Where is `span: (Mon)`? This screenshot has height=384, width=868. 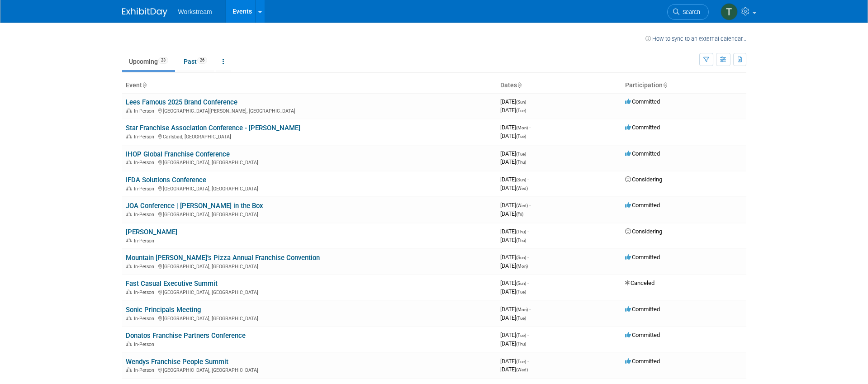
span: (Mon) is located at coordinates (522, 309).